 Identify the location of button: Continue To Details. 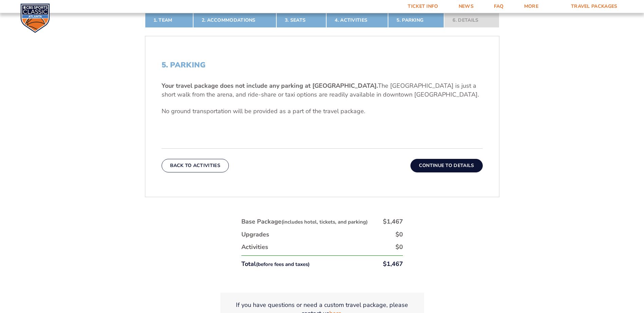
(447, 166).